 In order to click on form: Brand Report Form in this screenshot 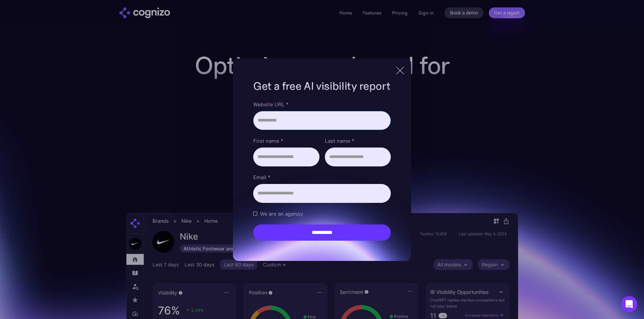, I will do `click(322, 170)`.